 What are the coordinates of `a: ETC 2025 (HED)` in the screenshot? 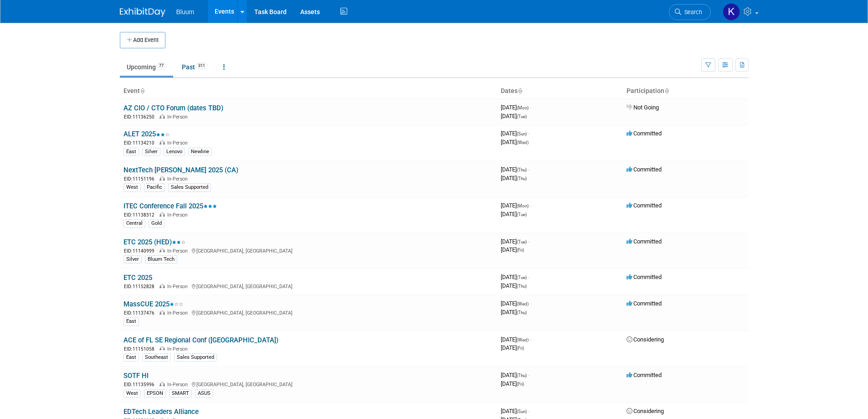 It's located at (155, 242).